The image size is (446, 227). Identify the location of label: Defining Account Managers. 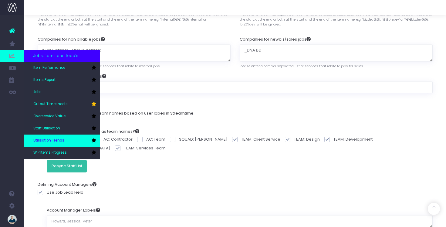
(67, 185).